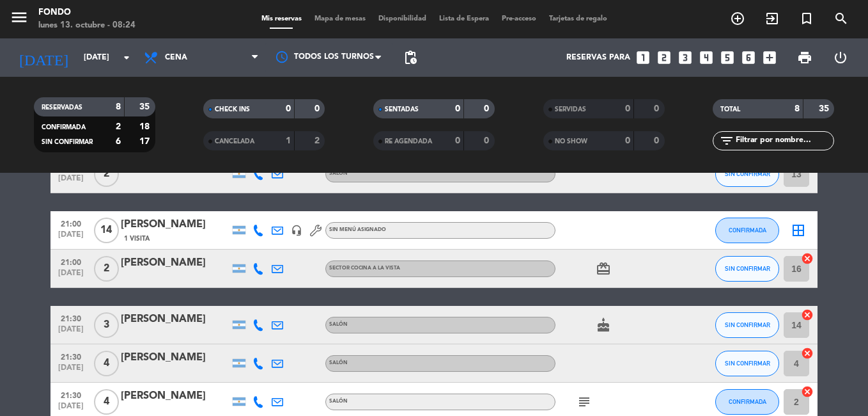  I want to click on i: headset_mic, so click(297, 230).